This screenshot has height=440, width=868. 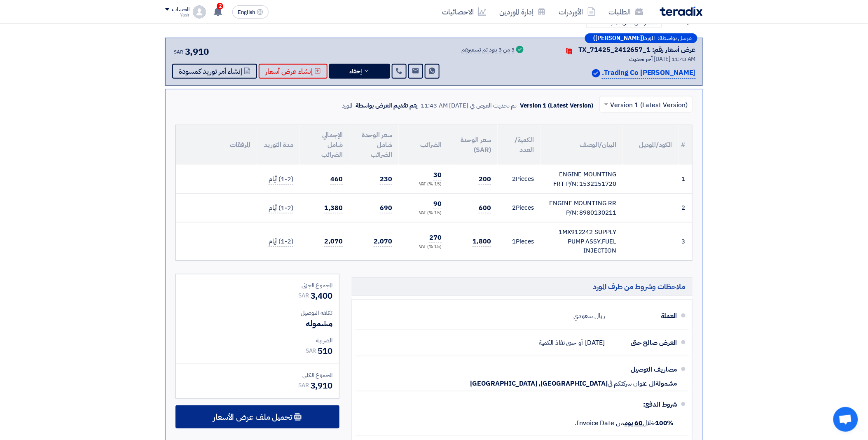 What do you see at coordinates (210, 72) in the screenshot?
I see `span: إنشاء أمر توريد كمسودة` at bounding box center [210, 72].